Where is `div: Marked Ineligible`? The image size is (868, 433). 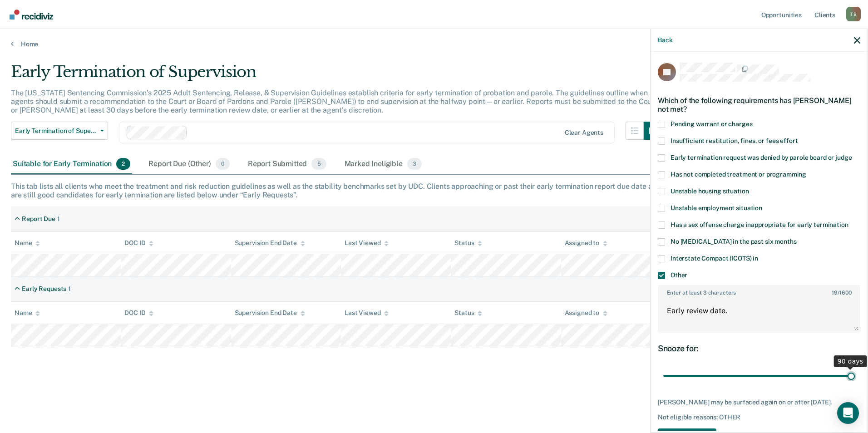
div: Marked Ineligible is located at coordinates (383, 165).